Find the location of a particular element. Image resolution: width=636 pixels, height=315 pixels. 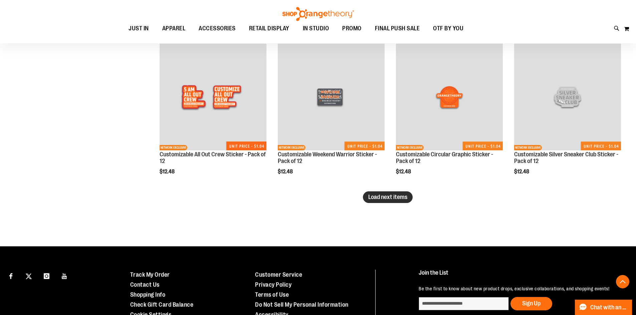

span: IN STUDIO is located at coordinates (316, 28).